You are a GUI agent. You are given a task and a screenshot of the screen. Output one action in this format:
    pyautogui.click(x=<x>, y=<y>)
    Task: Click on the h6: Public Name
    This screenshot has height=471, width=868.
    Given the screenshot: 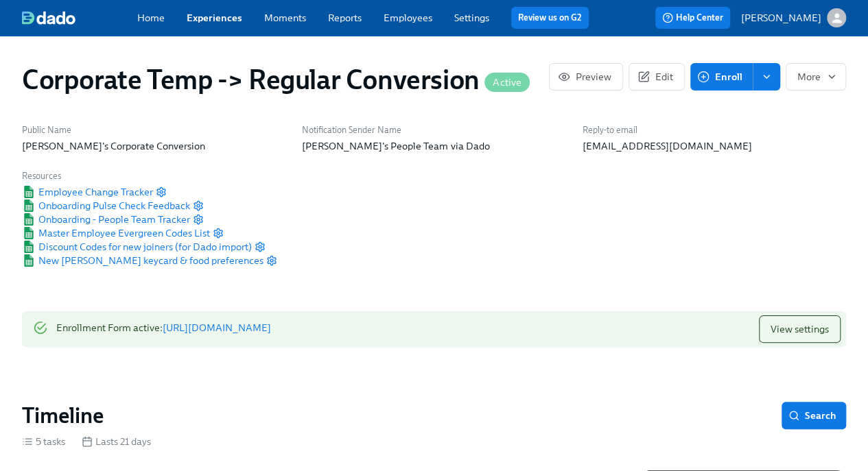 What is the action you would take?
    pyautogui.click(x=153, y=130)
    